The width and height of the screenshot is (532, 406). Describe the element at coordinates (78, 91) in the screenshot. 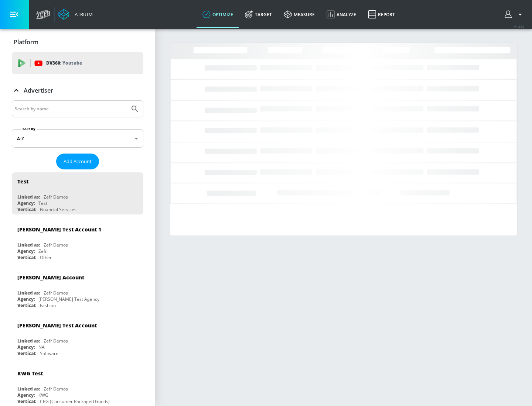

I see `div: Advertiser` at that location.